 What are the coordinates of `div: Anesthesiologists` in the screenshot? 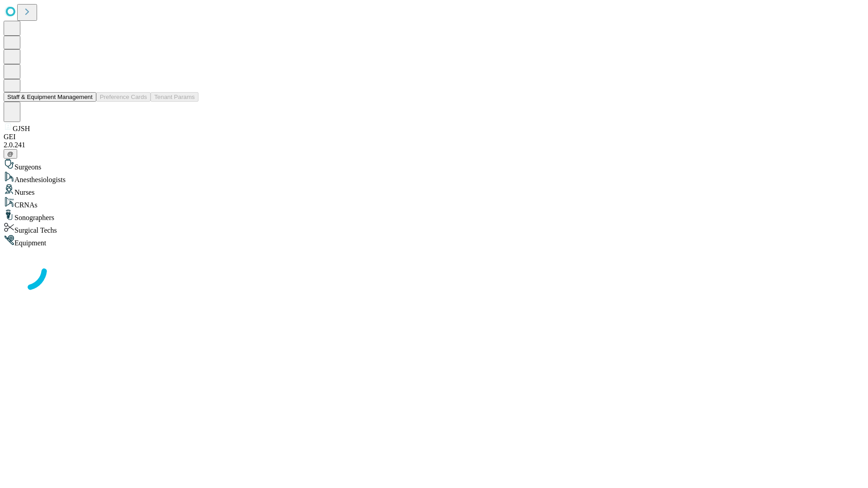 It's located at (434, 178).